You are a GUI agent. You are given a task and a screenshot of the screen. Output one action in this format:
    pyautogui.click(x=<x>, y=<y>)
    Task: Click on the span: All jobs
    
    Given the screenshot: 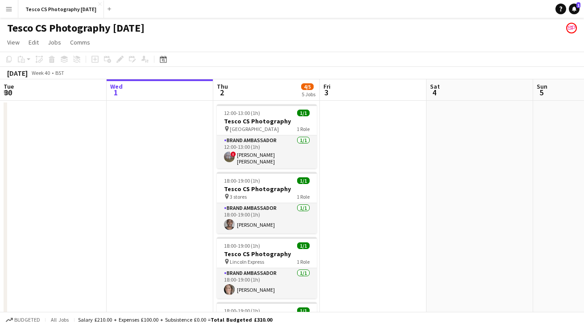 What is the action you would take?
    pyautogui.click(x=60, y=320)
    